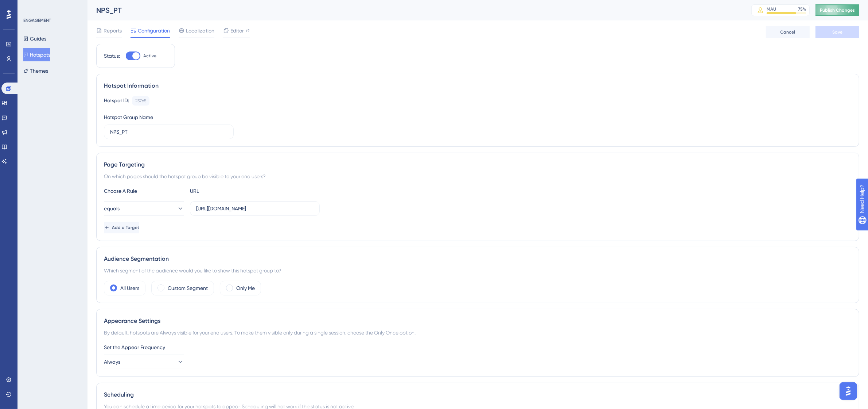 This screenshot has width=868, height=409. What do you see at coordinates (112, 362) in the screenshot?
I see `span: Always` at bounding box center [112, 362].